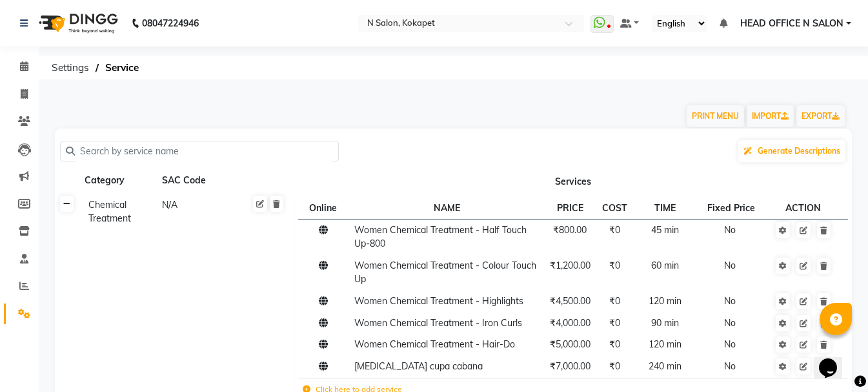 This screenshot has height=392, width=868. Describe the element at coordinates (615, 208) in the screenshot. I see `th: COST` at that location.